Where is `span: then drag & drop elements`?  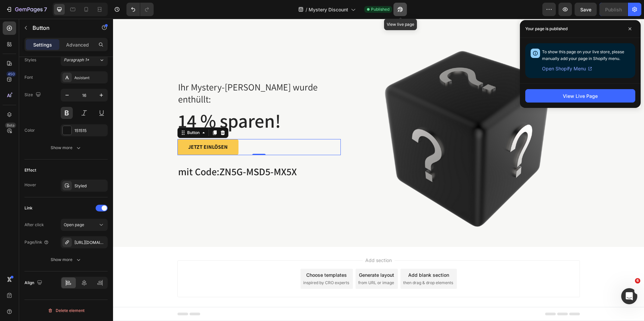
span: then drag & drop elements is located at coordinates (315, 264).